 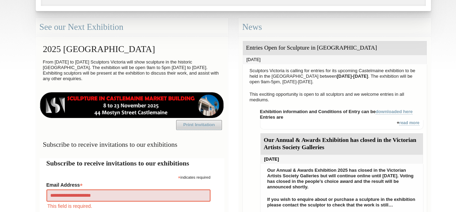 I want to click on h2: Subscribe to receive invitations to our exhibitions, so click(x=132, y=163).